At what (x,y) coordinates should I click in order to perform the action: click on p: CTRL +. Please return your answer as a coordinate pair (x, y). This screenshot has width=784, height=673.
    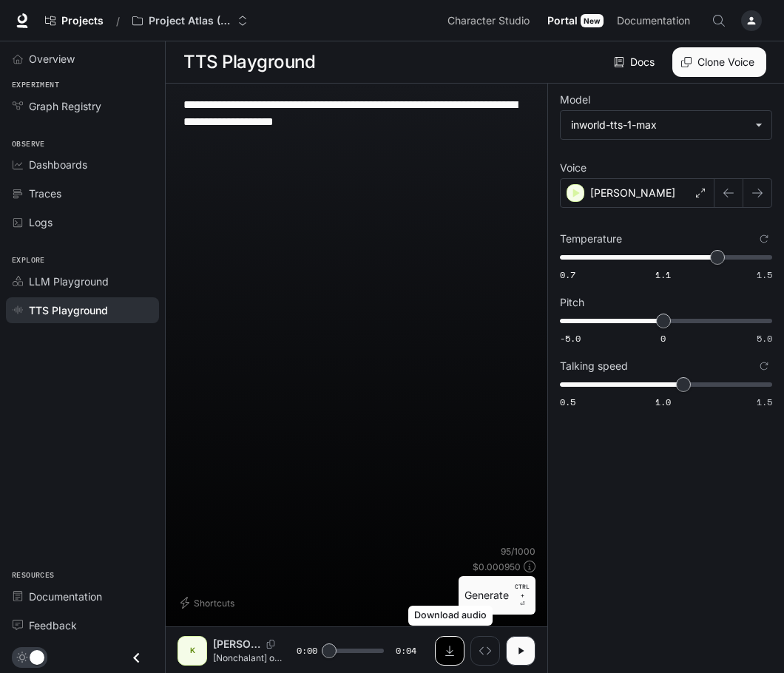
    Looking at the image, I should click on (522, 590).